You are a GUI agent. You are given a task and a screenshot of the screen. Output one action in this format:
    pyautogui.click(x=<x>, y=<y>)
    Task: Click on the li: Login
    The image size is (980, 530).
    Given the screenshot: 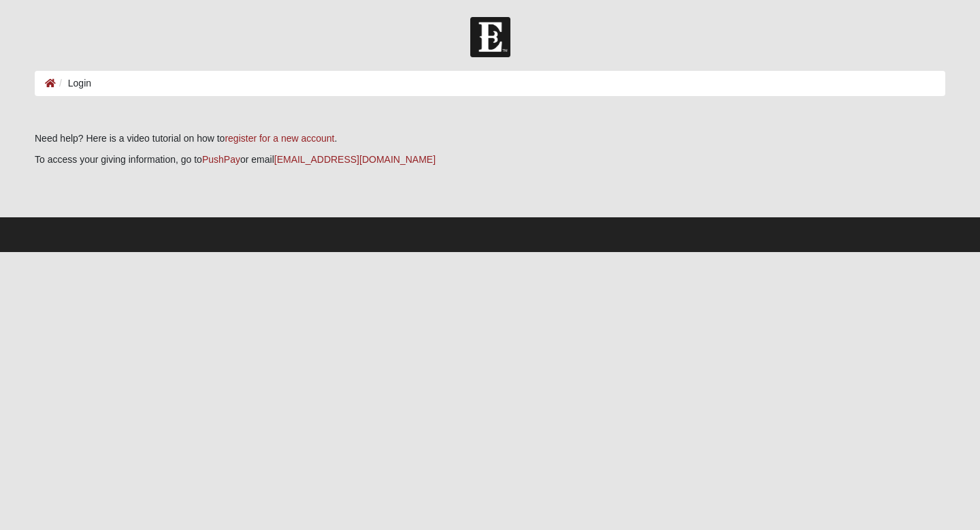 What is the action you would take?
    pyautogui.click(x=73, y=83)
    